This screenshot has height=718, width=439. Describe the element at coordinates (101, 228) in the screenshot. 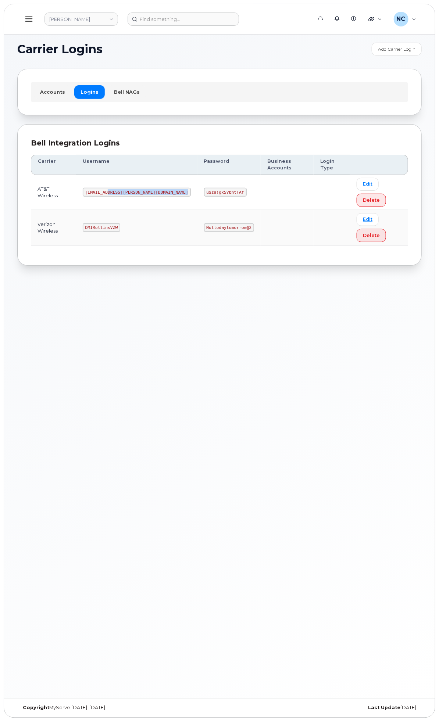

I see `code: DMIRollinsVZW` at that location.